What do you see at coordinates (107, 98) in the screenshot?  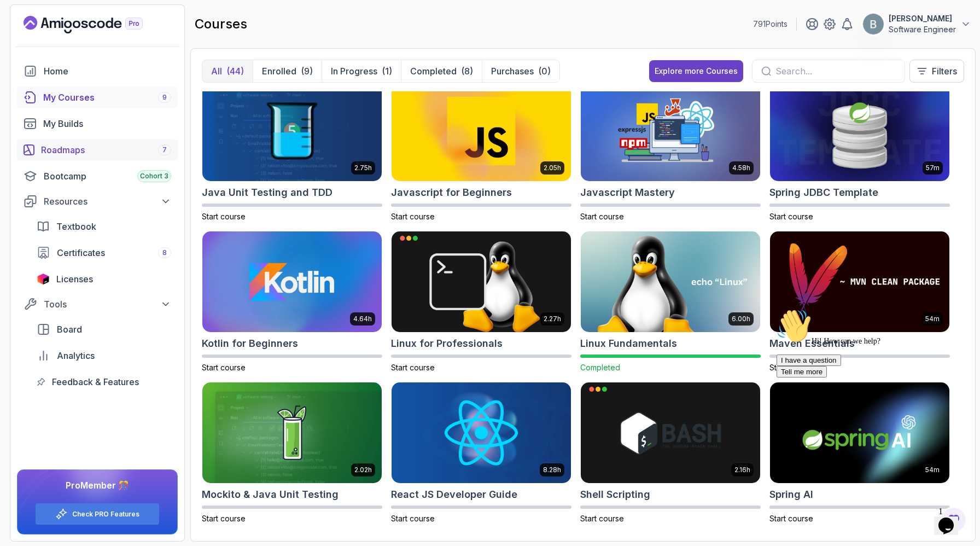 I see `div: My Courses` at bounding box center [107, 98].